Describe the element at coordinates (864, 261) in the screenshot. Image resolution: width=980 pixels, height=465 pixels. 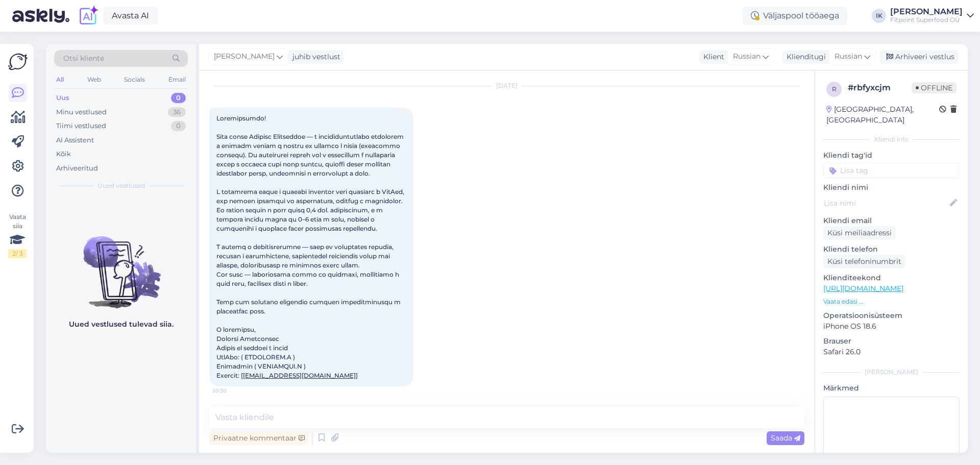
I see `div: Küsi telefoninumbrit` at that location.